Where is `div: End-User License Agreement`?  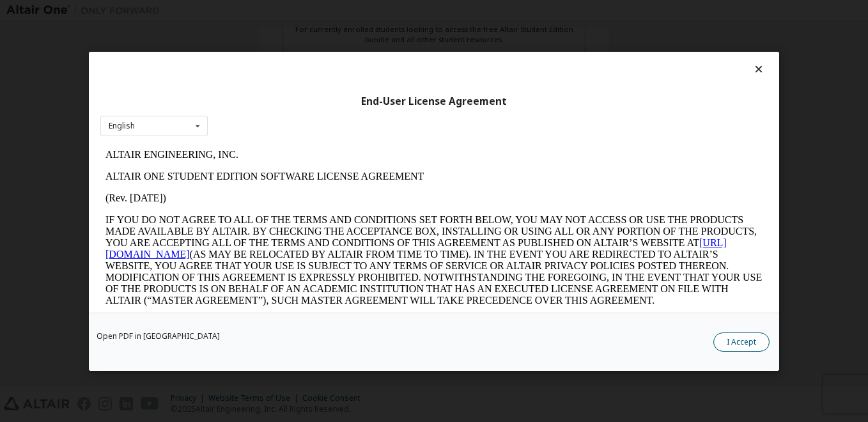 div: End-User License Agreement is located at coordinates (434, 101).